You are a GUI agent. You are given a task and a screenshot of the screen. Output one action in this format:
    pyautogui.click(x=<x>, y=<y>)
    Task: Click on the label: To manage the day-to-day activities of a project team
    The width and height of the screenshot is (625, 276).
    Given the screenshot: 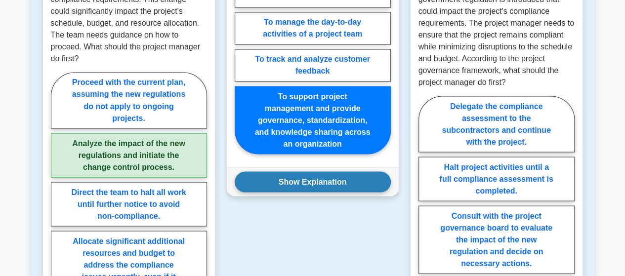 What is the action you would take?
    pyautogui.click(x=313, y=28)
    